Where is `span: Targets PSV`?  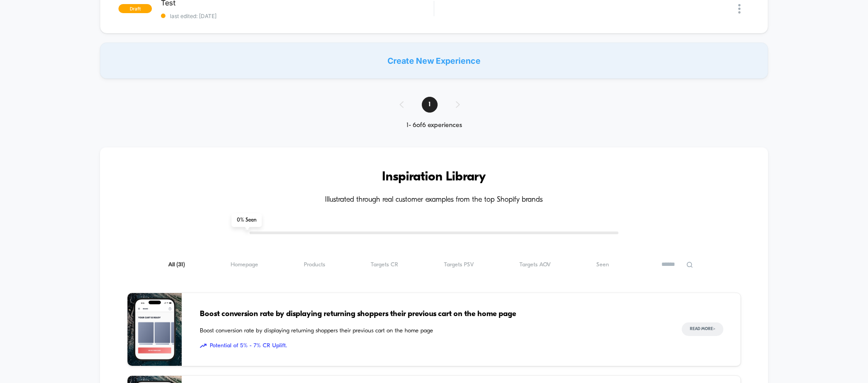 span: Targets PSV is located at coordinates (459, 265).